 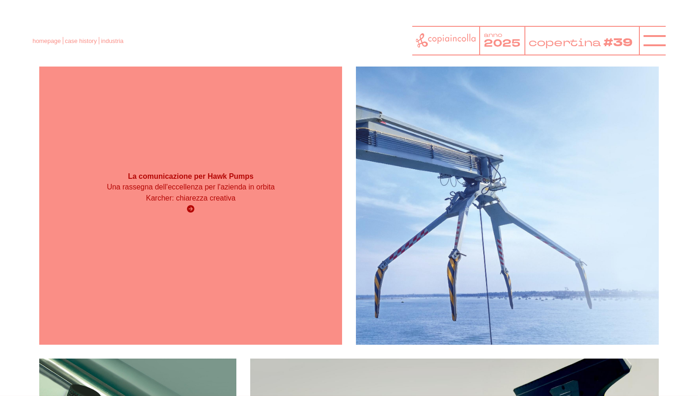 I want to click on img: logo_orange.svg, so click(x=18, y=18).